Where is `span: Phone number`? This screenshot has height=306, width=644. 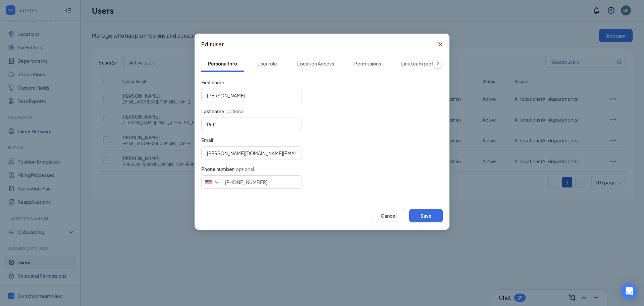 span: Phone number is located at coordinates (218, 169).